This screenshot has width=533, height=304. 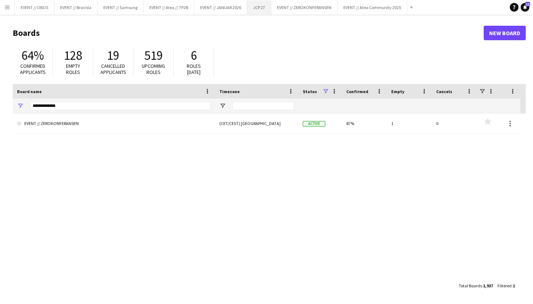 I want to click on span: 6, so click(x=194, y=55).